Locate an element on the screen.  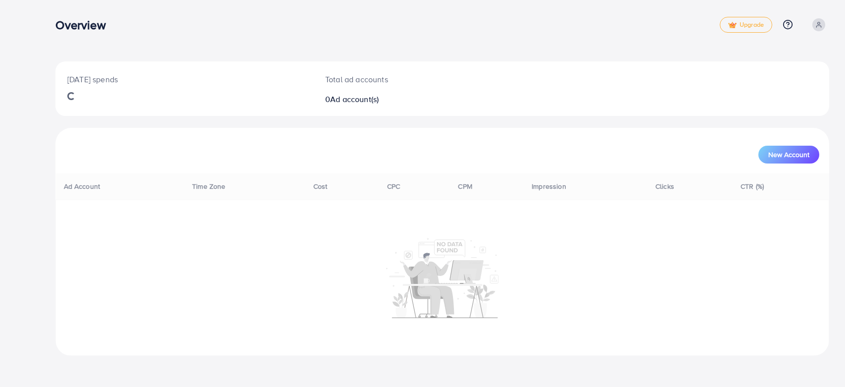
p: Total ad accounts is located at coordinates (410, 79).